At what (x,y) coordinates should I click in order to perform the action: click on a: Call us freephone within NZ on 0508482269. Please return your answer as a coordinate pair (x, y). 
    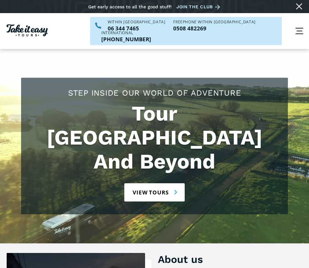
    Looking at the image, I should click on (214, 28).